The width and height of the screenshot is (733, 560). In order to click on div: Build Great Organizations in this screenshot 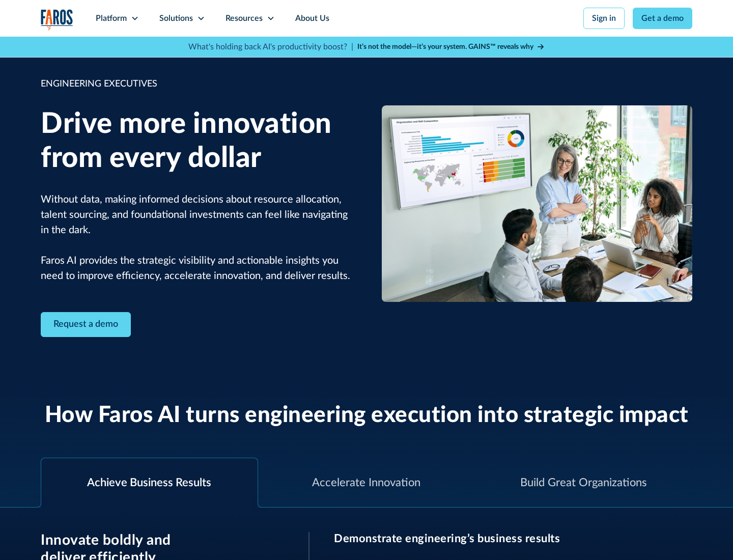, I will do `click(583, 482)`.